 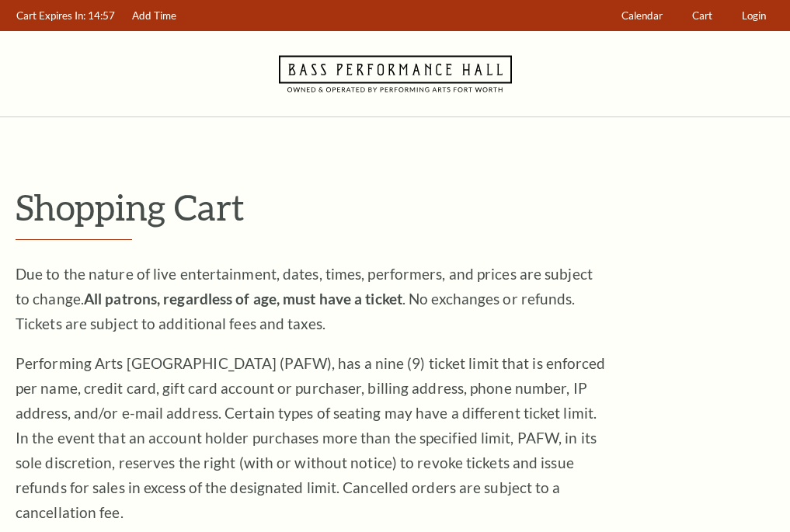 What do you see at coordinates (51, 16) in the screenshot?
I see `span: Cart Expires In:` at bounding box center [51, 16].